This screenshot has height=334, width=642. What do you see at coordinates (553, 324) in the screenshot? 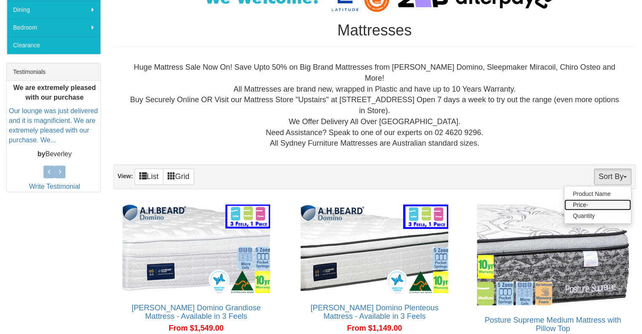
I see `a: Posture Supreme Medium Mattress with Pillow Top` at bounding box center [553, 324].